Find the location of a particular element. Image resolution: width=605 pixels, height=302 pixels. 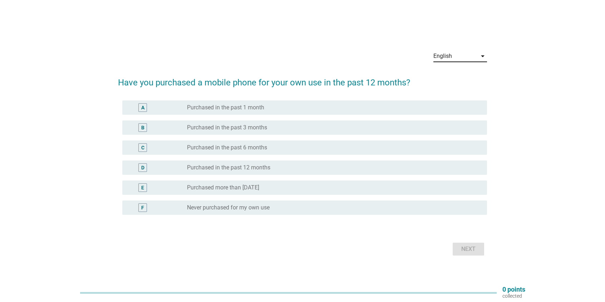

div: C is located at coordinates (143, 147).